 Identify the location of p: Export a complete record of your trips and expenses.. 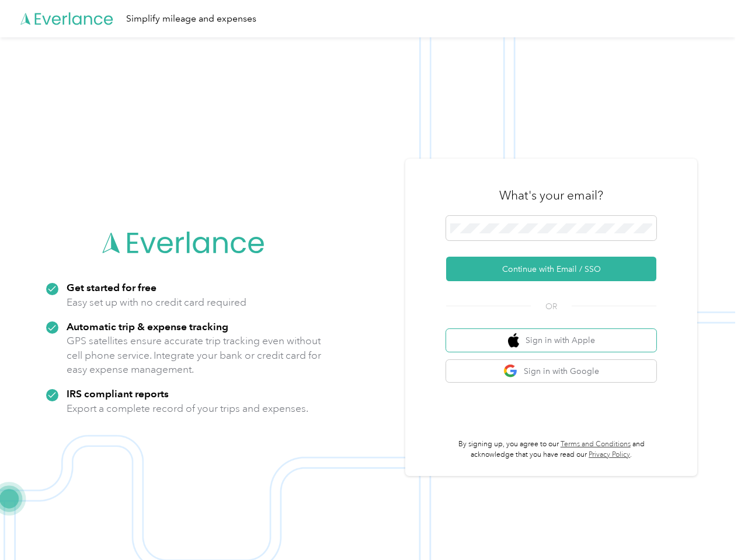
(187, 408).